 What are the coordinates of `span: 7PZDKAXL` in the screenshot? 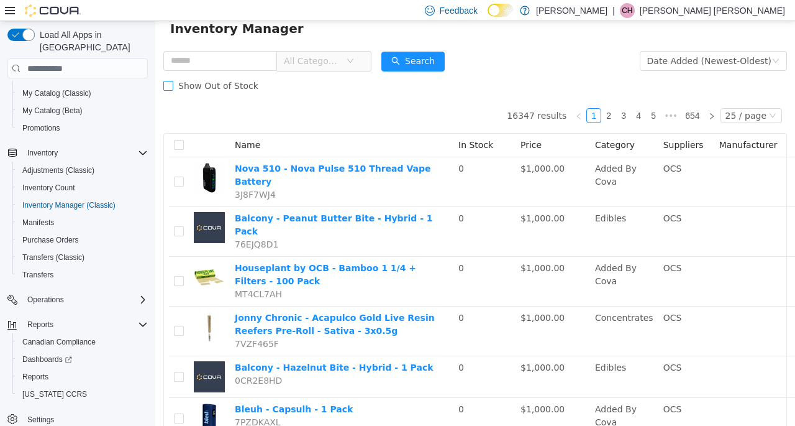 It's located at (103, 401).